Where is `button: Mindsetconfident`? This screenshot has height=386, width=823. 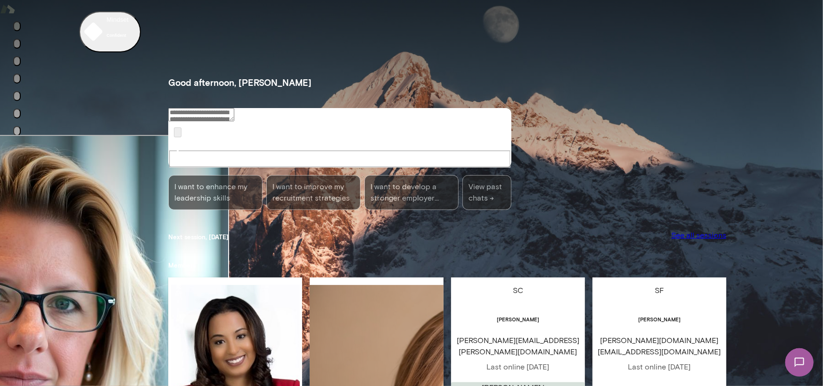
button: Mindsetconfident is located at coordinates (110, 32).